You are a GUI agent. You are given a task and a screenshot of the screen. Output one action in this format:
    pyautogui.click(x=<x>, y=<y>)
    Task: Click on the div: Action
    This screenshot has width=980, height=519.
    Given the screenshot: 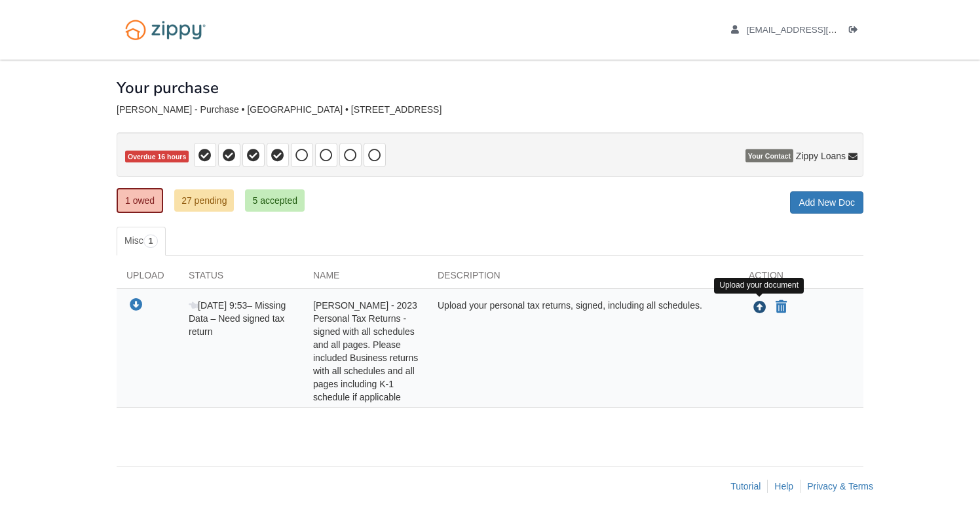 What is the action you would take?
    pyautogui.click(x=801, y=279)
    